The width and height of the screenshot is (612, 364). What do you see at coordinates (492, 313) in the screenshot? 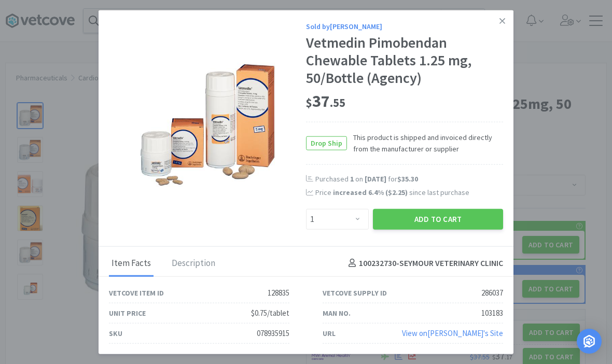
I see `div: 103183` at bounding box center [492, 313].